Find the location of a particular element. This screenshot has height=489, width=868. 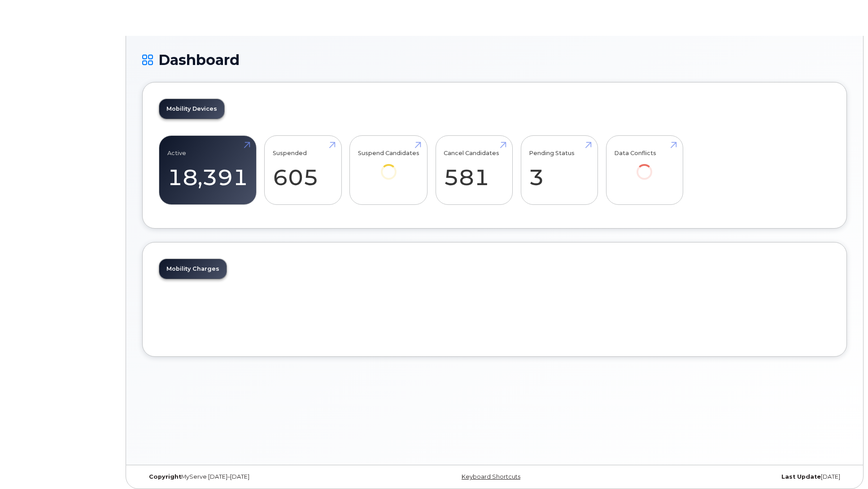

a: Pending Status 3 is located at coordinates (559, 170).